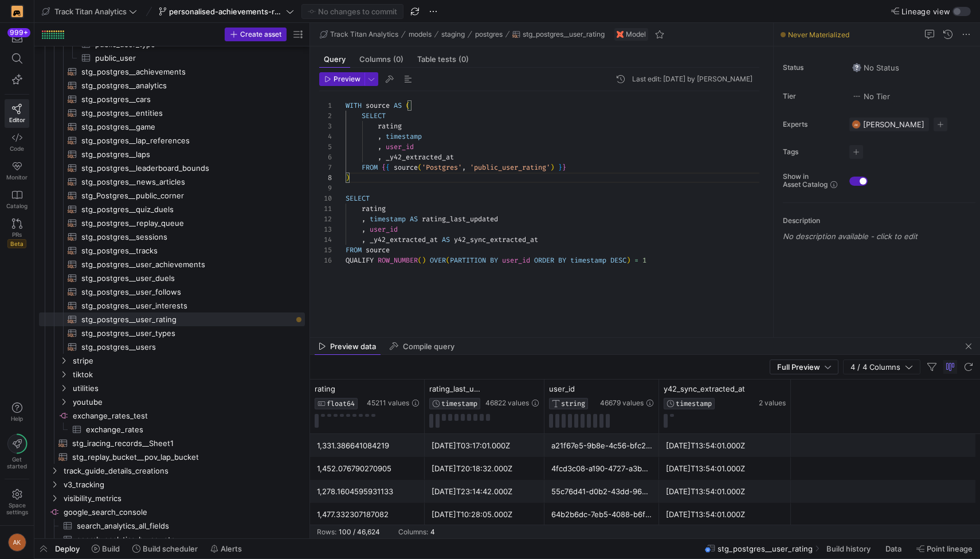 The height and width of the screenshot is (559, 980). I want to click on div: 11, so click(326, 209).